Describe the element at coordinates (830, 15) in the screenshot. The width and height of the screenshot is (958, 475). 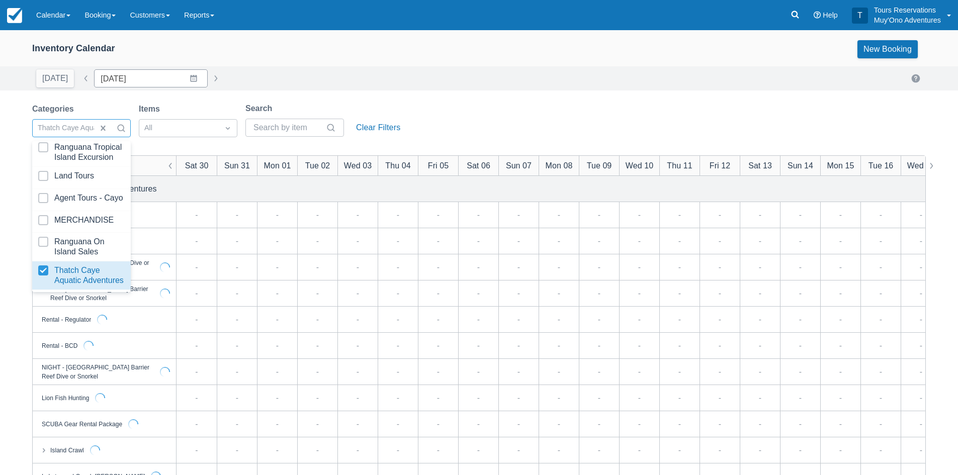
I see `span: Help` at that location.